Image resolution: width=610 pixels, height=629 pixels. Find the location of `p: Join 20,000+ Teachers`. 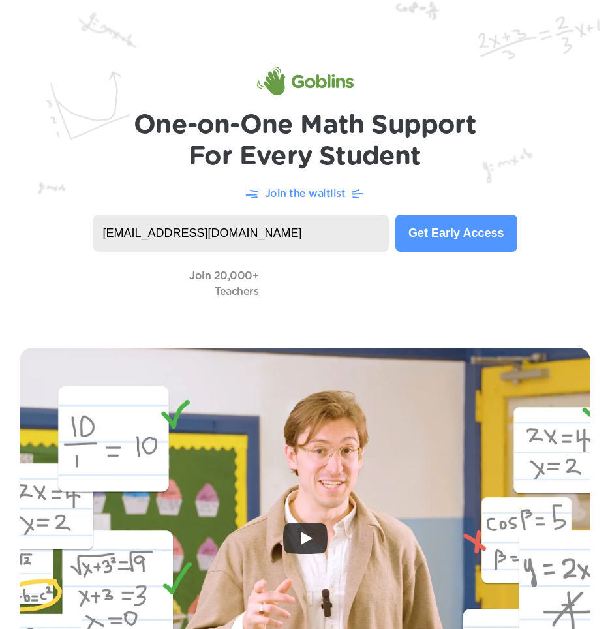

p: Join 20,000+ Teachers is located at coordinates (224, 284).